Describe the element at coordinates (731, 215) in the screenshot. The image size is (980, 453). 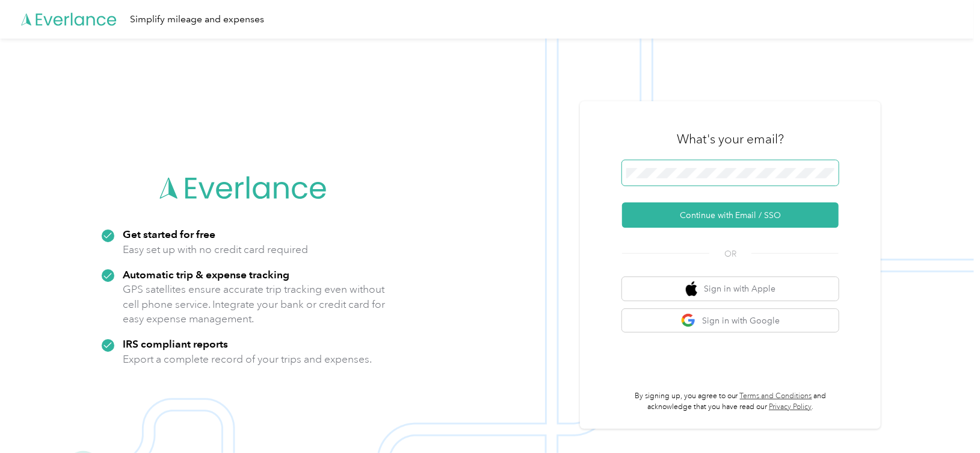
I see `button: Continue with Email / SSO` at that location.